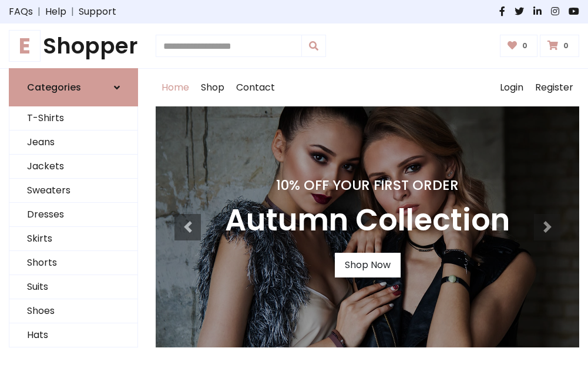 This screenshot has height=378, width=588. I want to click on a: Support, so click(98, 11).